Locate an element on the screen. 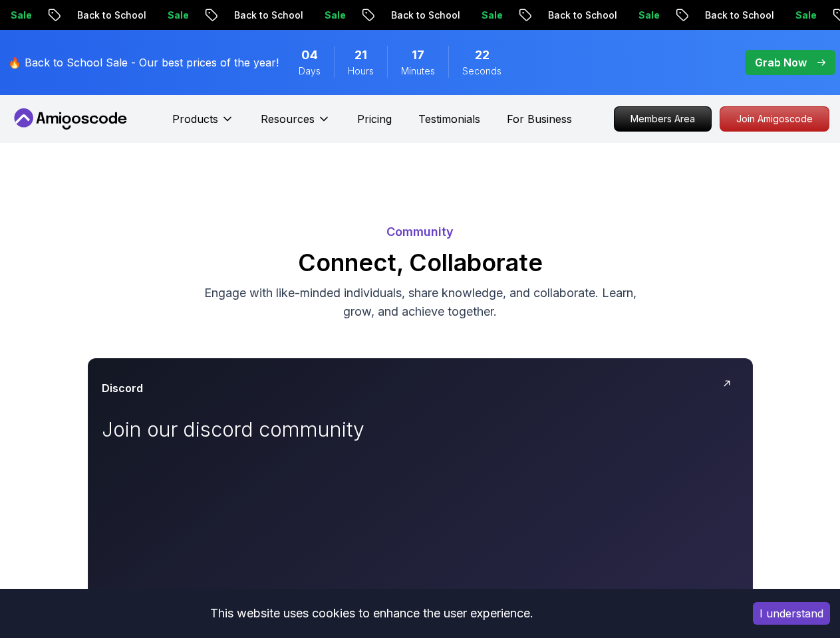 This screenshot has height=638, width=840. button: Accept cookies is located at coordinates (792, 614).